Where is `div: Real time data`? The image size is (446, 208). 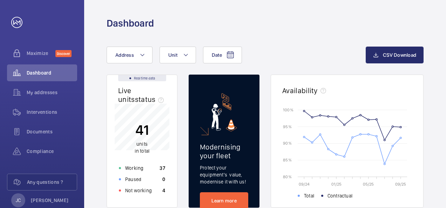 div: Real time data is located at coordinates (142, 78).